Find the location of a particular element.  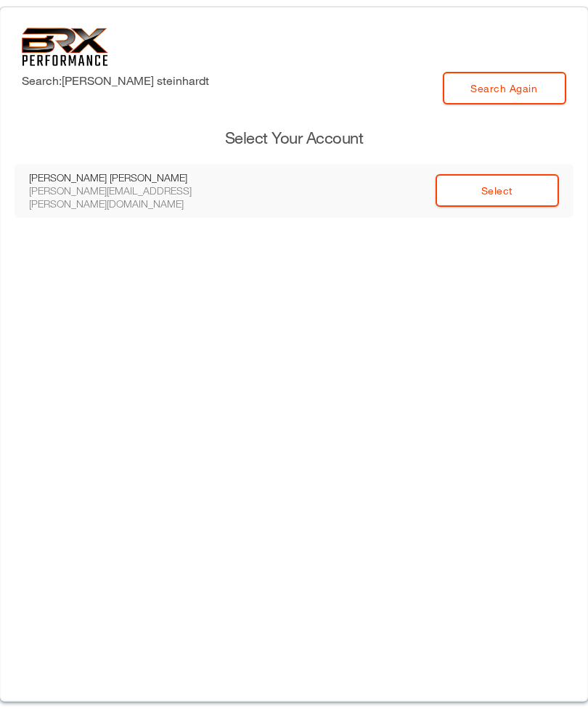

a: Select is located at coordinates (497, 191).